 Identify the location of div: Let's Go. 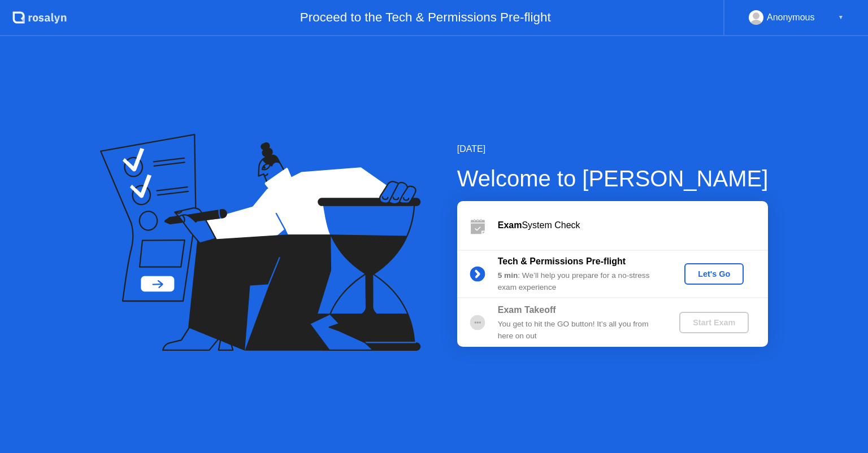
(713, 274).